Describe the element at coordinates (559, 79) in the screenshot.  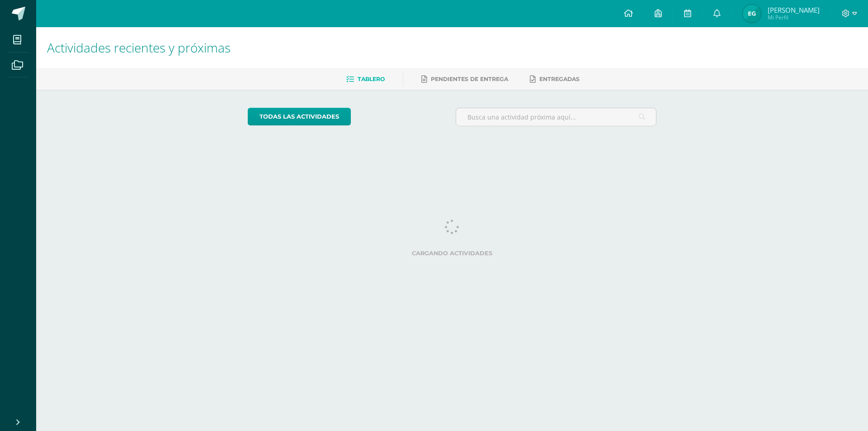
I see `span: Entregadas` at that location.